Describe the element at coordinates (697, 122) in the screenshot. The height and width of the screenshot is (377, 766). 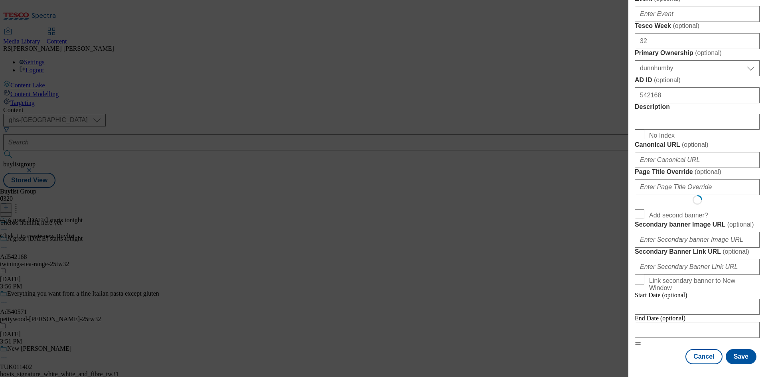
I see `input: Enter Description` at that location.